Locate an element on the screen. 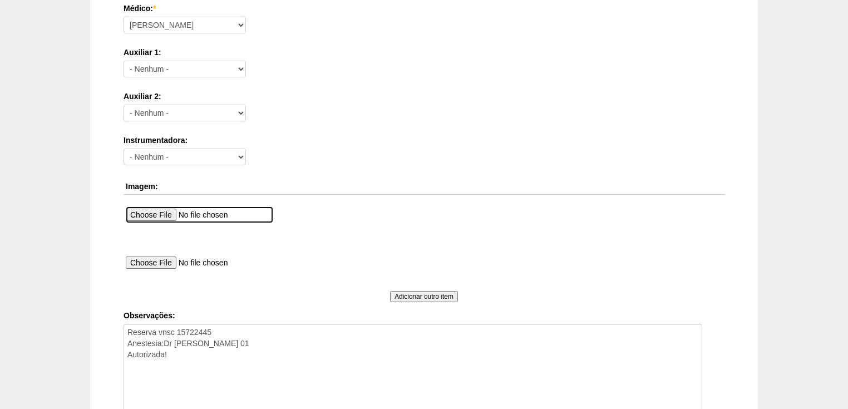 Image resolution: width=848 pixels, height=409 pixels. label: Auxiliar 2: is located at coordinates (424, 96).